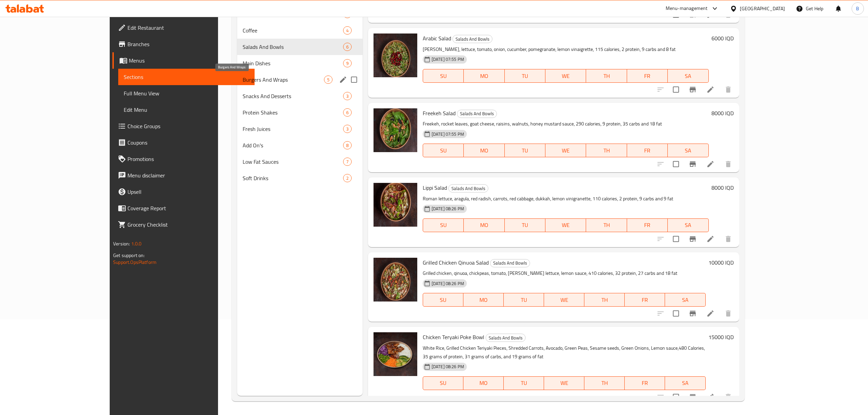 This screenshot has width=868, height=415. What do you see at coordinates (347, 63) in the screenshot?
I see `span: 9` at bounding box center [347, 63].